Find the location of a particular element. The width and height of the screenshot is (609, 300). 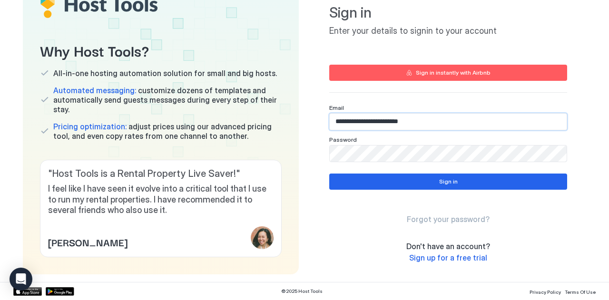

div: profile is located at coordinates (262, 238).